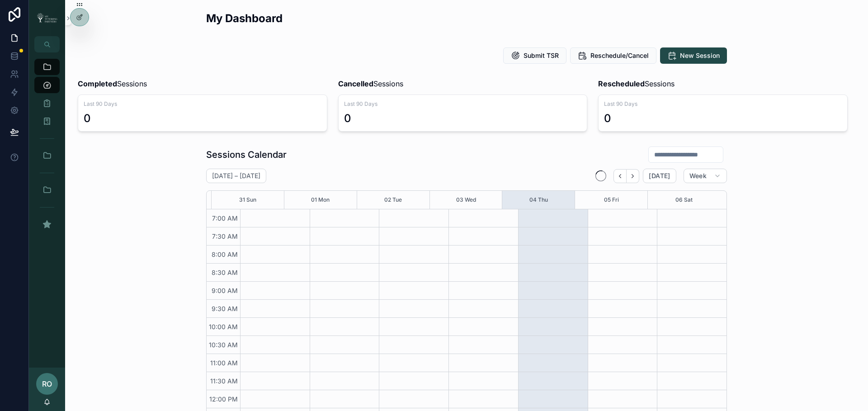 This screenshot has height=411, width=868. Describe the element at coordinates (223, 345) in the screenshot. I see `span: 10:30 AM` at that location.